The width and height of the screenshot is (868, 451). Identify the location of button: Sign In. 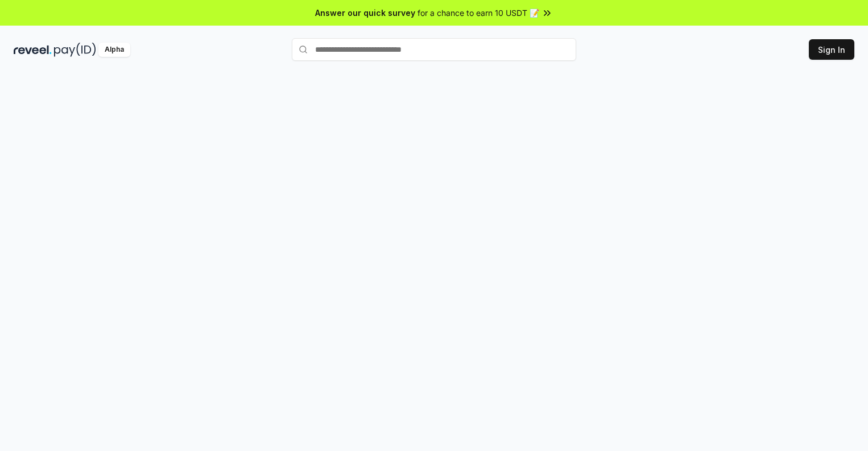
(832, 50).